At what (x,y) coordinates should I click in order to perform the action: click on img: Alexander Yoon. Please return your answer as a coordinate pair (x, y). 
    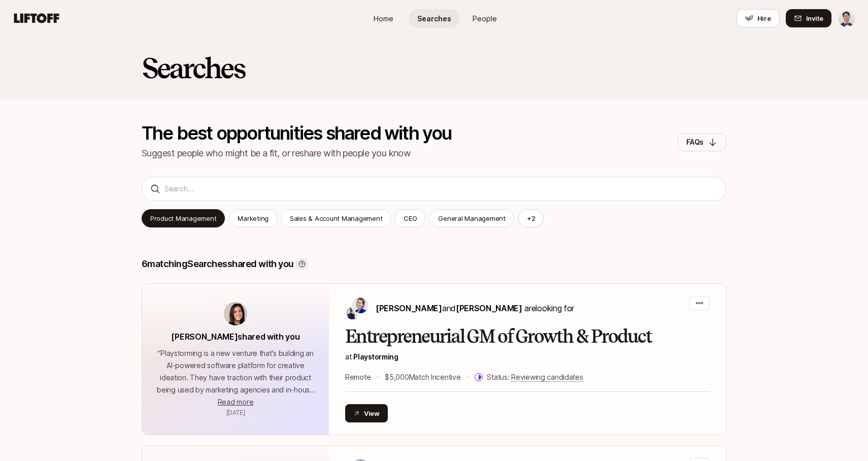
    Looking at the image, I should click on (847, 18).